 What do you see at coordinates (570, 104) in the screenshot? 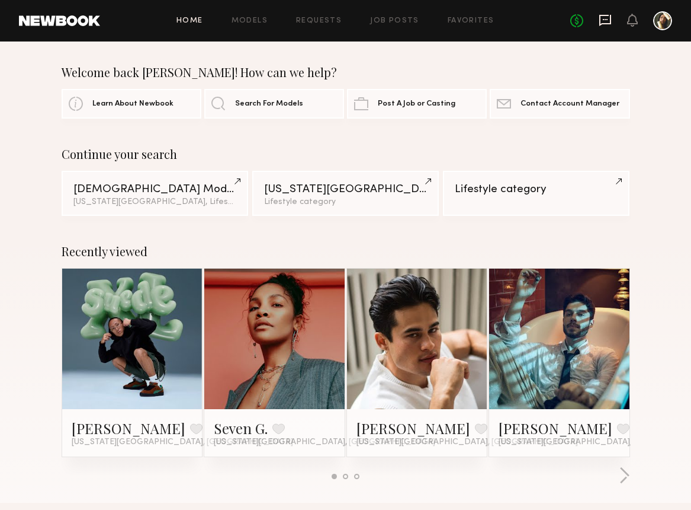
I see `span: Contact Account Manager` at bounding box center [570, 104].